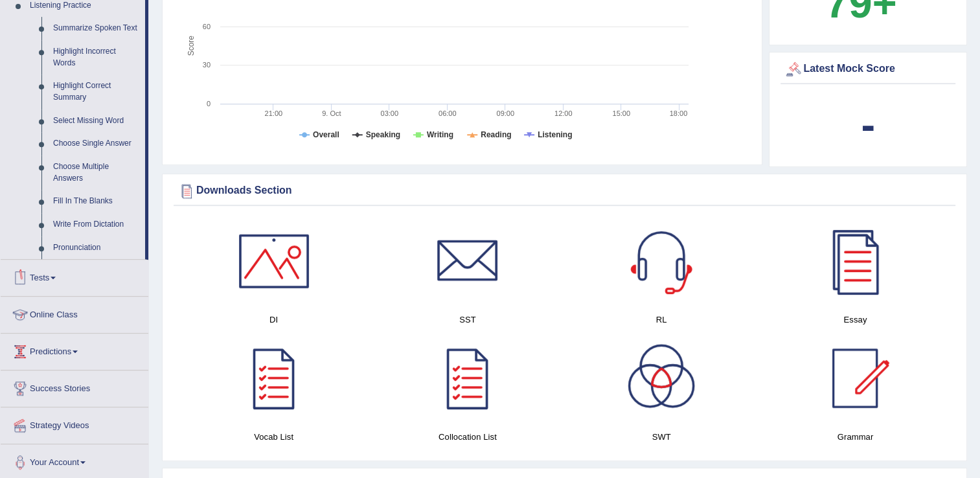 The width and height of the screenshot is (980, 478). I want to click on tspan: Reading, so click(496, 135).